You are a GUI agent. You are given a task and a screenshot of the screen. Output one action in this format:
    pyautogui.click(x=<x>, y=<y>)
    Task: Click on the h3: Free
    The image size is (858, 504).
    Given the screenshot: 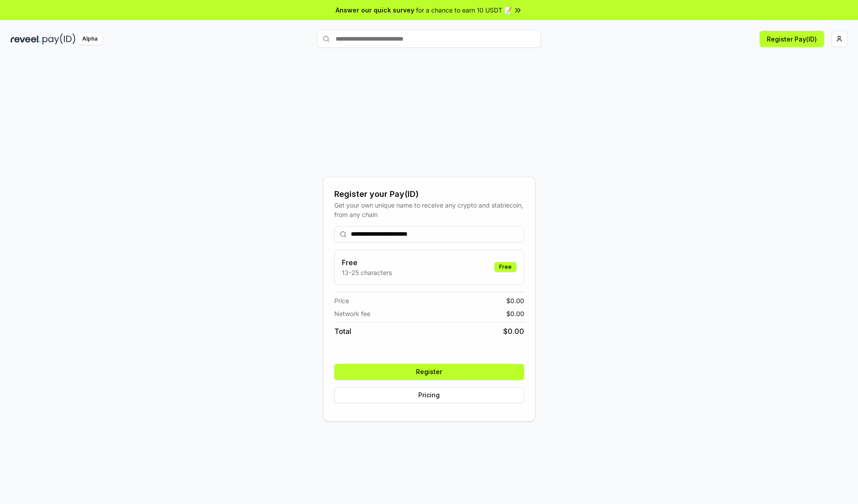 What is the action you would take?
    pyautogui.click(x=367, y=263)
    